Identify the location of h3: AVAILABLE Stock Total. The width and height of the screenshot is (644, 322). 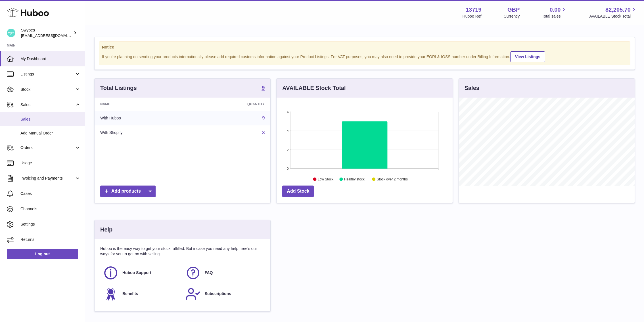
(314, 88).